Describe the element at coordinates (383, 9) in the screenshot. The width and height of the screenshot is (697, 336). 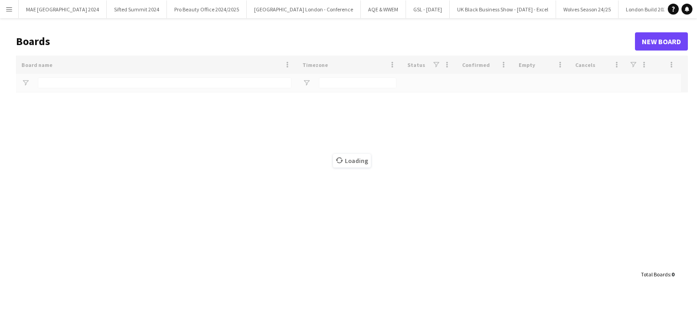
I see `button: AQE & WWEM` at that location.